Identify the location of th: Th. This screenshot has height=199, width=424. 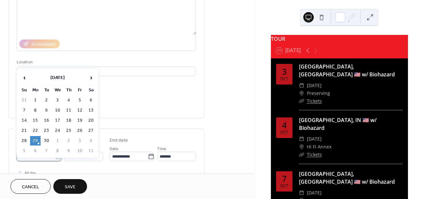
(69, 90).